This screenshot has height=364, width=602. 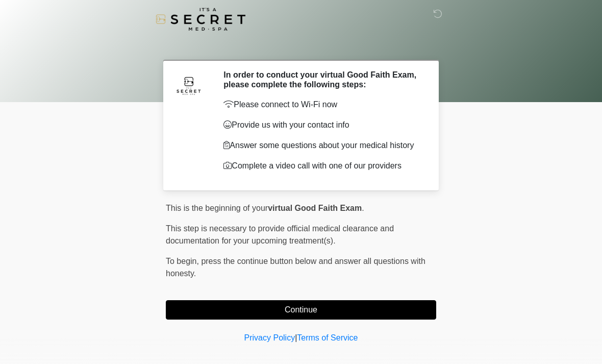 I want to click on img: Agent Avatar, so click(x=188, y=85).